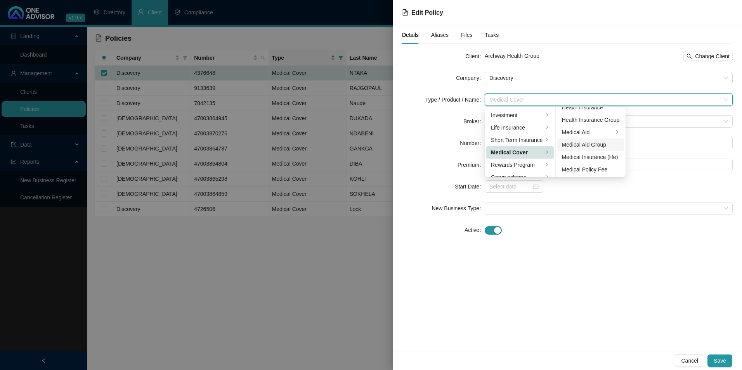 The height and width of the screenshot is (370, 742). Describe the element at coordinates (712, 56) in the screenshot. I see `span: Change Client` at that location.